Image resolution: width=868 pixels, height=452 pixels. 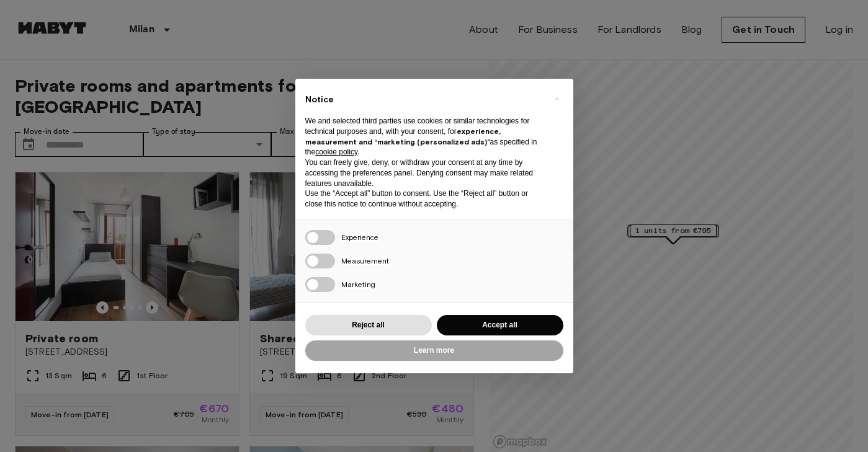 What do you see at coordinates (364, 260) in the screenshot?
I see `span: Measurement` at bounding box center [364, 260].